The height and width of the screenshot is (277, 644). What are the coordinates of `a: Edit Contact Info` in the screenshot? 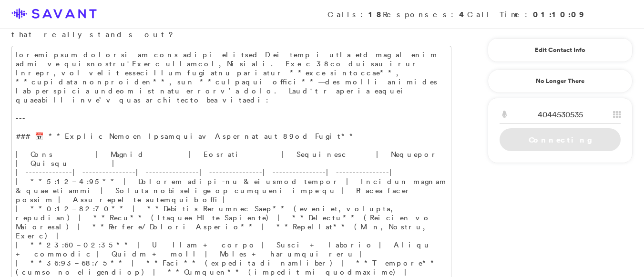 It's located at (560, 50).